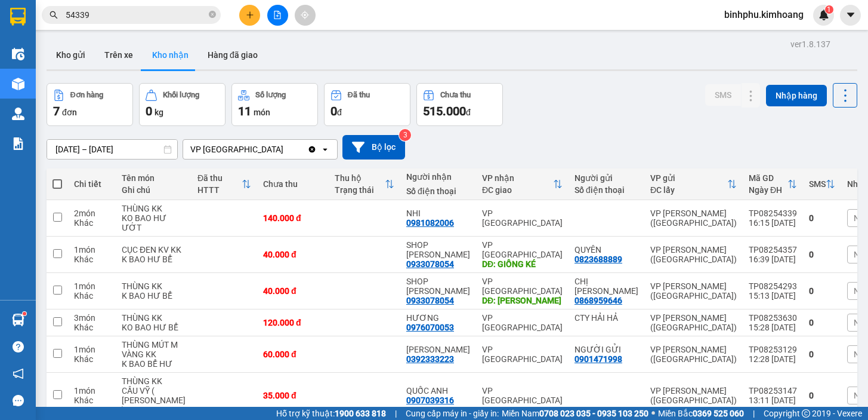  I want to click on span: copyright, so click(805, 413).